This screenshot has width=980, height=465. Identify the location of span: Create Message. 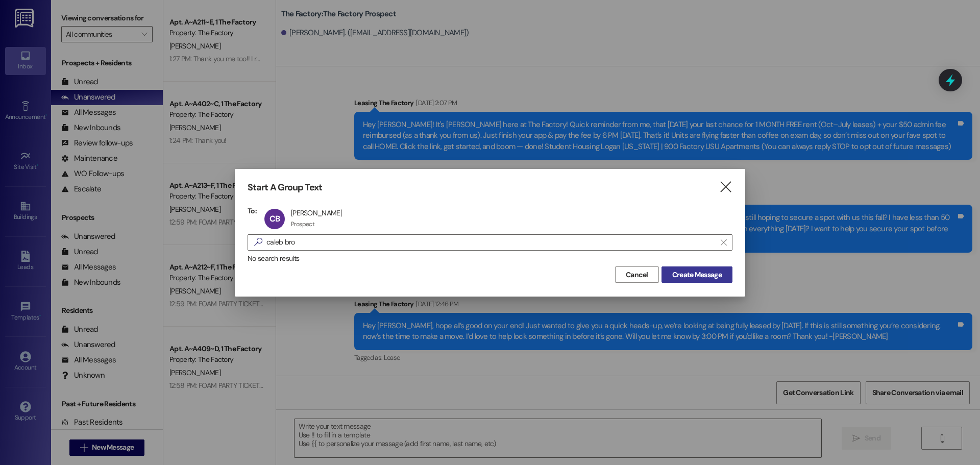
(697, 274).